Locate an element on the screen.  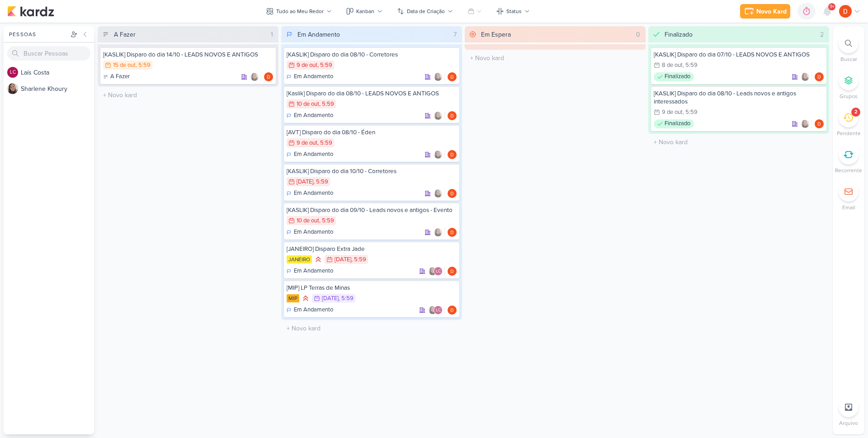
button: Novo Kard is located at coordinates (765, 11).